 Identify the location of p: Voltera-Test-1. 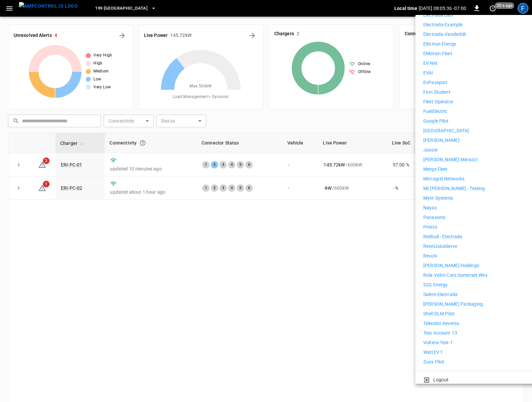
(438, 343).